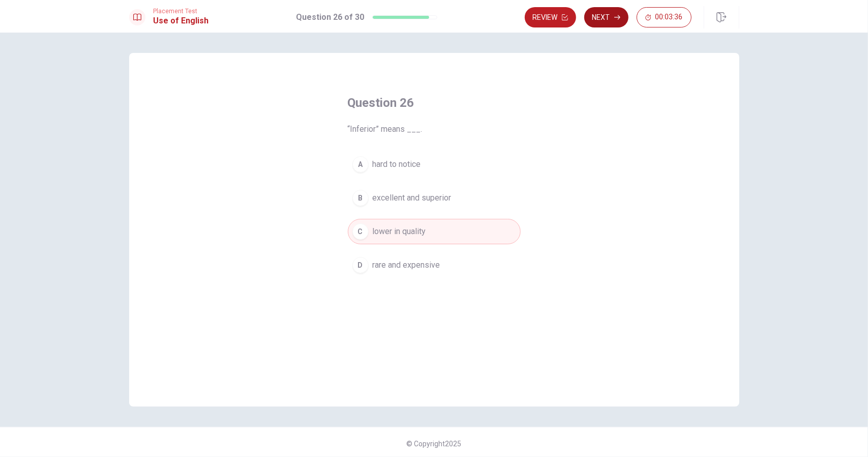  Describe the element at coordinates (406, 265) in the screenshot. I see `span: rare and expensive` at that location.